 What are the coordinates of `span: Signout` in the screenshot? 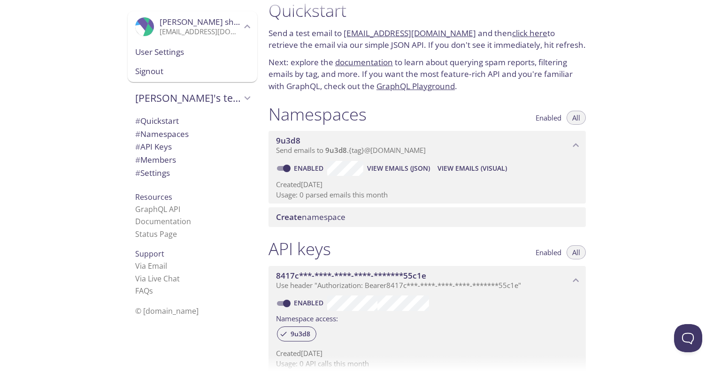 It's located at (192, 71).